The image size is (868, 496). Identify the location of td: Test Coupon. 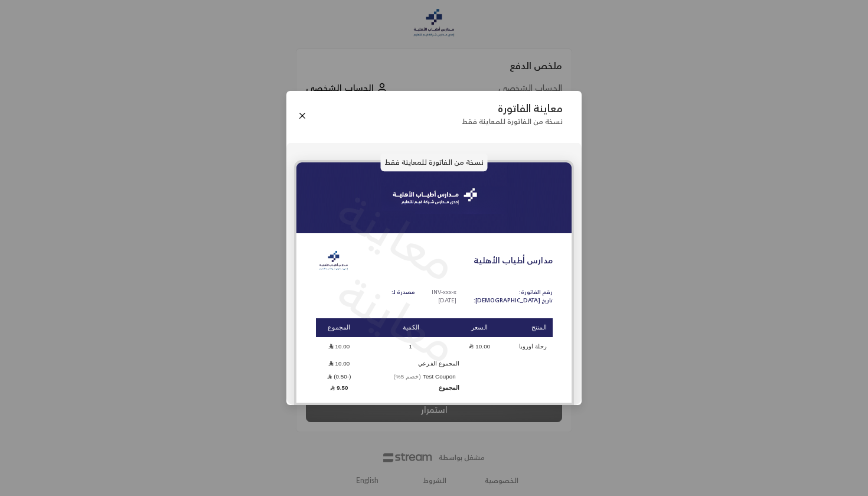
(411, 377).